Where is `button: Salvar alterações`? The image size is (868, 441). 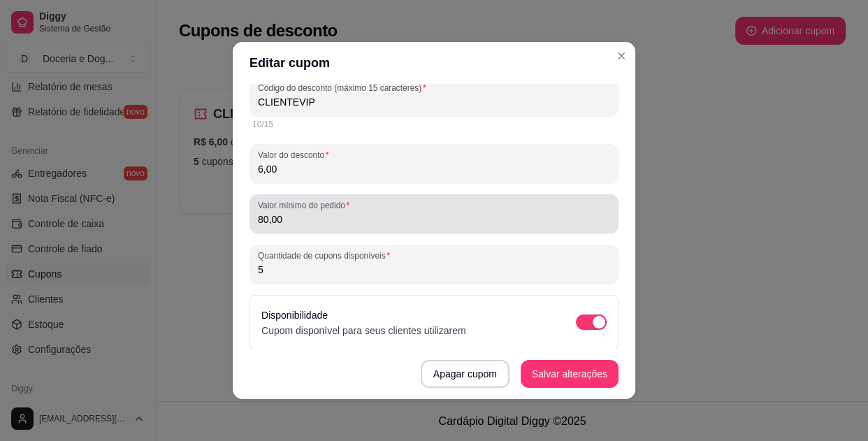
button: Salvar alterações is located at coordinates (569, 374).